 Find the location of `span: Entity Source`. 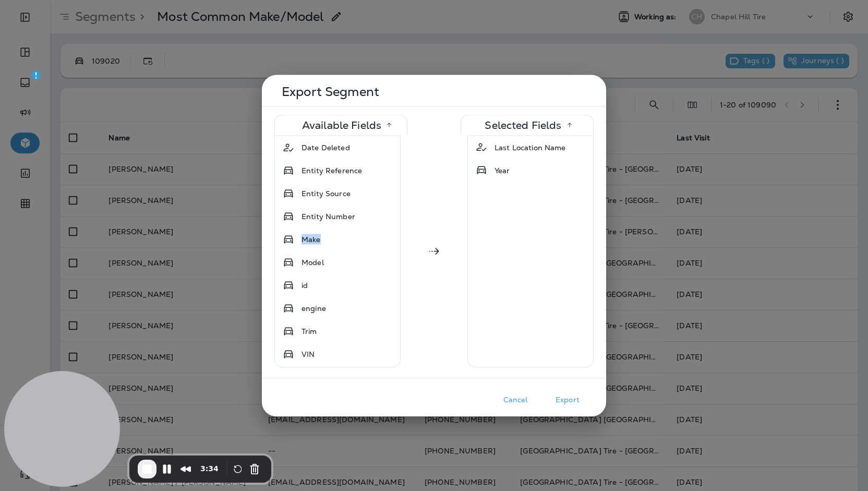

span: Entity Source is located at coordinates (326, 194).